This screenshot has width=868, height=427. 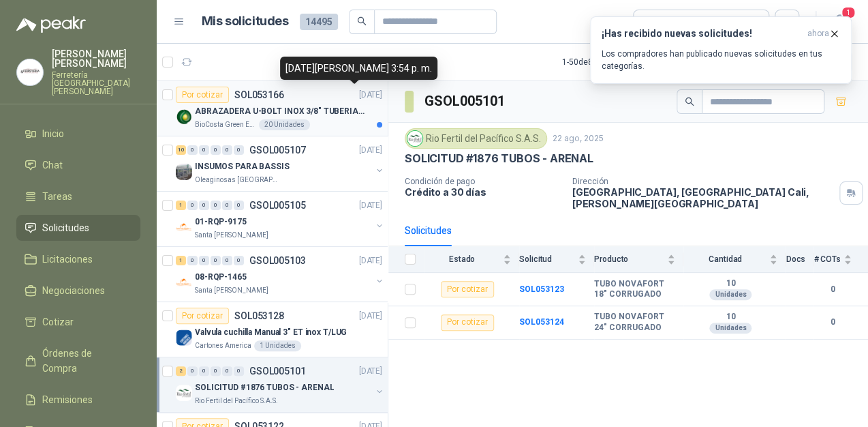 I want to click on p: 22 ago, 2025, so click(x=578, y=138).